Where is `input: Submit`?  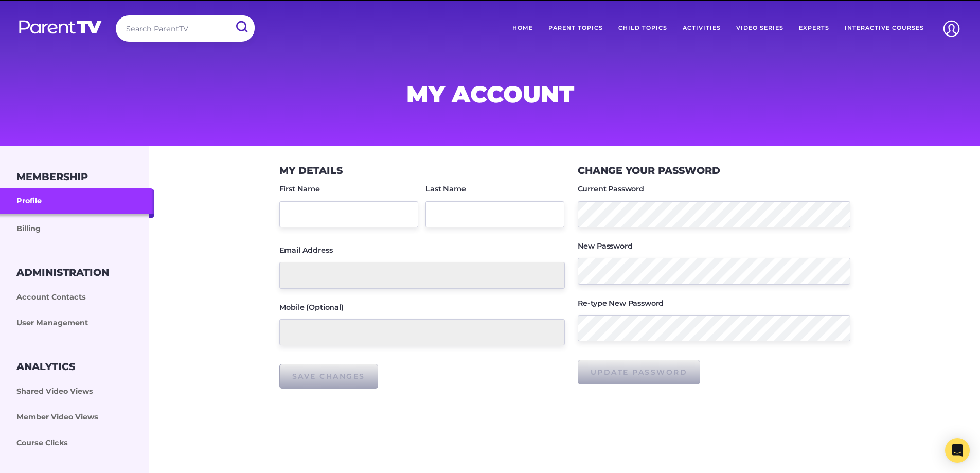
input: Submit is located at coordinates (241, 26).